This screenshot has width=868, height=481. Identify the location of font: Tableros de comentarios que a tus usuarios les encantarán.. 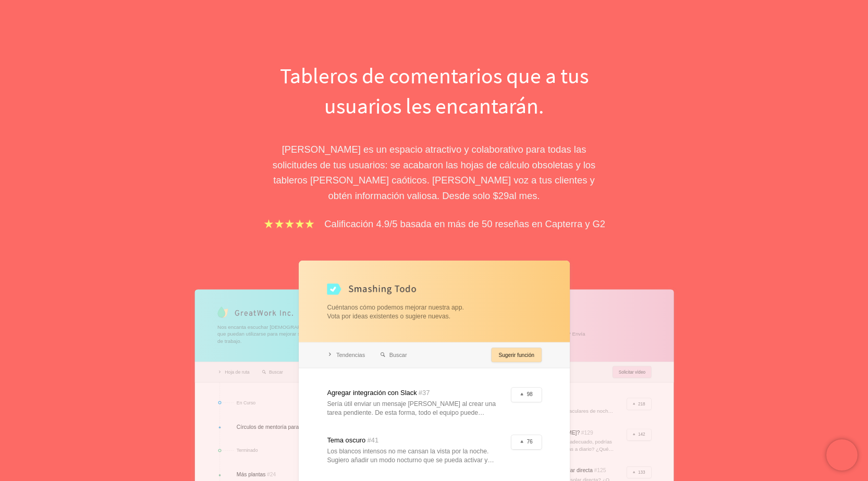
(434, 91).